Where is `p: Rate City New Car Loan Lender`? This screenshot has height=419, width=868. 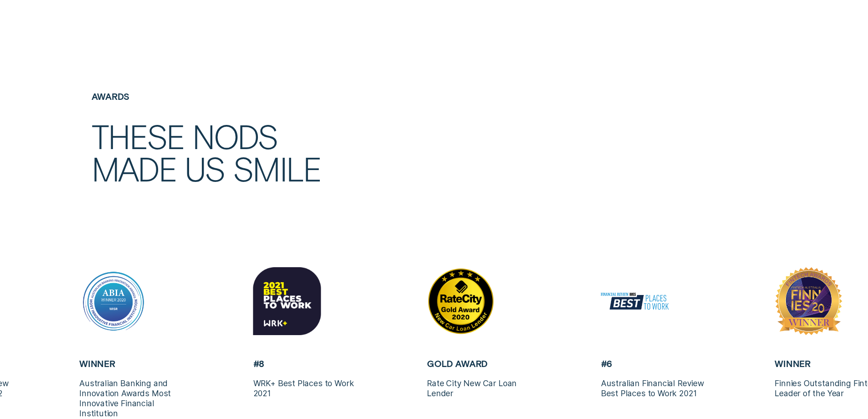 p: Rate City New Car Loan Lender is located at coordinates (482, 388).